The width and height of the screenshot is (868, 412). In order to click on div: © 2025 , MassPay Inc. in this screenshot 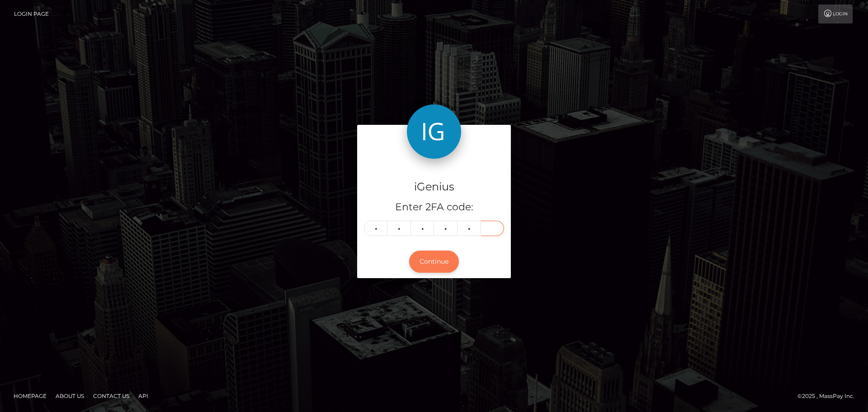, I will do `click(829, 396)`.